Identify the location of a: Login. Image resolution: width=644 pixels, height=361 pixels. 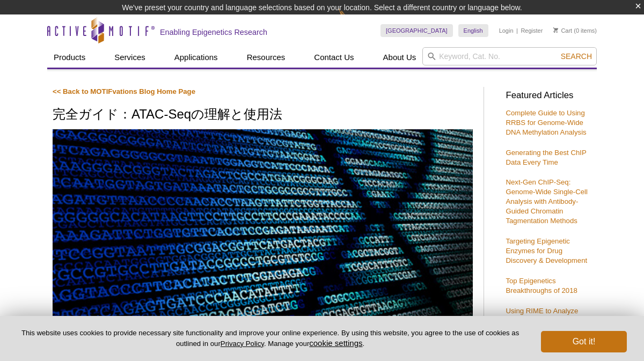
(506, 31).